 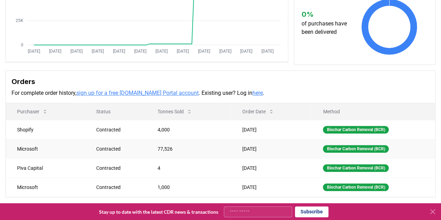 What do you see at coordinates (220, 93) in the screenshot?
I see `p: For complete order history, . Existing user? Log in .` at bounding box center [220, 93].